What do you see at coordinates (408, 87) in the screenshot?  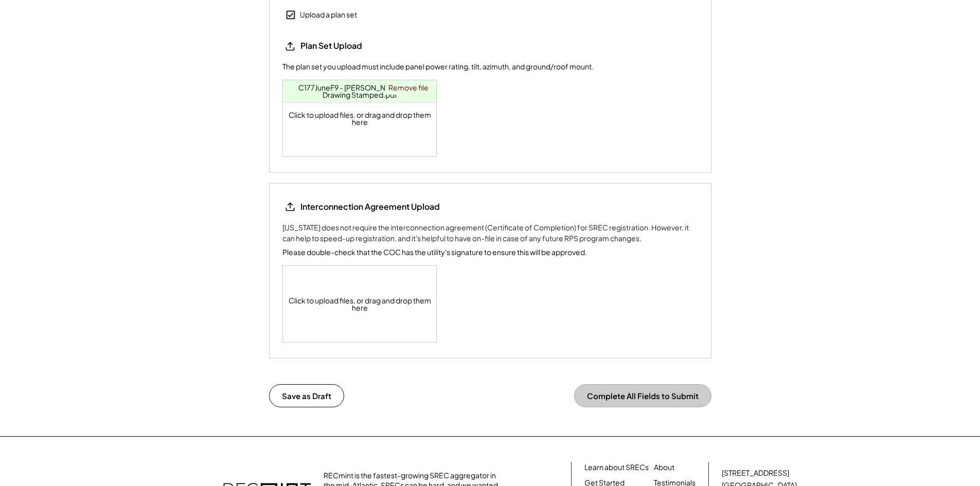 I see `a: Remove file` at bounding box center [408, 87].